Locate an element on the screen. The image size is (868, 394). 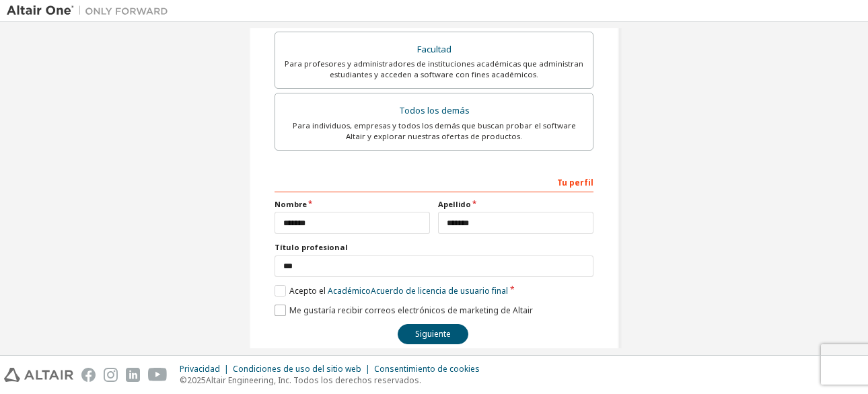
div: Para profesores y administradores de instituciones académicas que administran estudiantes y acced... is located at coordinates (434, 69).